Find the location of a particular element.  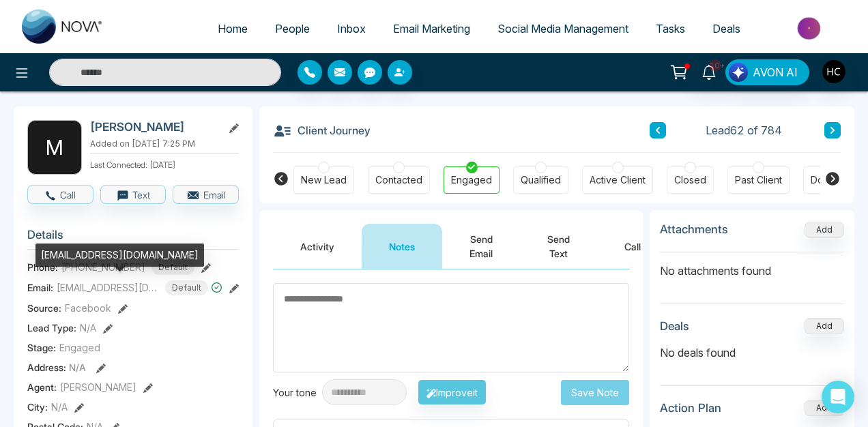

span: Facebook is located at coordinates (88, 307).